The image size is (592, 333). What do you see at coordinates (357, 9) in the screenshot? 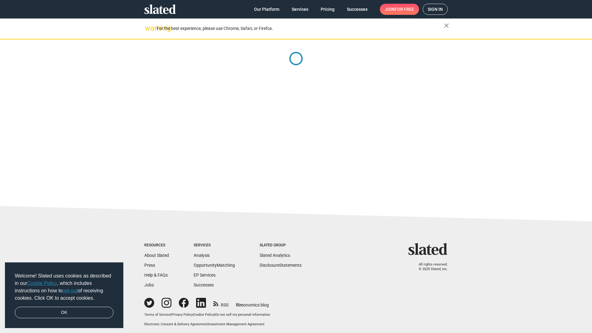
I see `span: Successes` at bounding box center [357, 9].